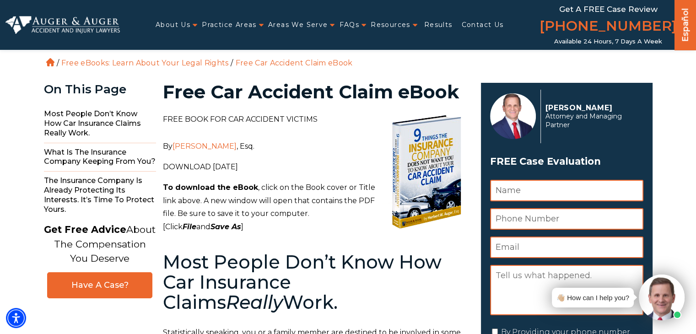 Image resolution: width=696 pixels, height=334 pixels. What do you see at coordinates (438, 25) in the screenshot?
I see `a: Results` at bounding box center [438, 25].